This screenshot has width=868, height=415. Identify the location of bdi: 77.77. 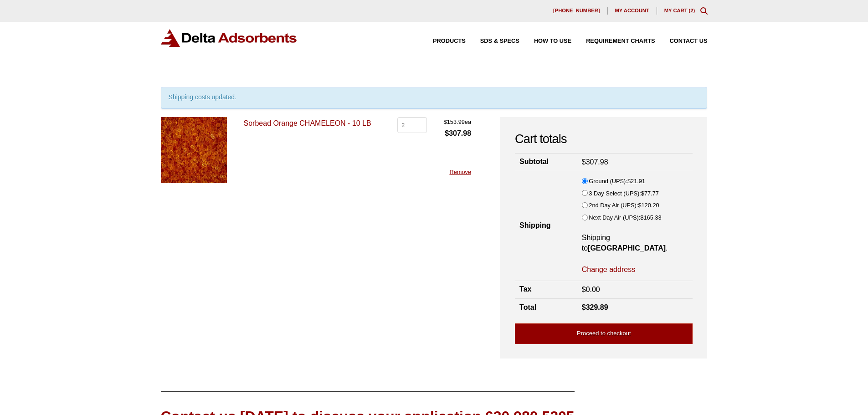
(650, 193).